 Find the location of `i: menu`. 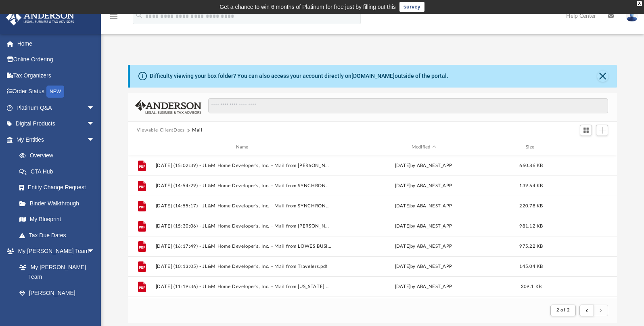

i: menu is located at coordinates (114, 17).